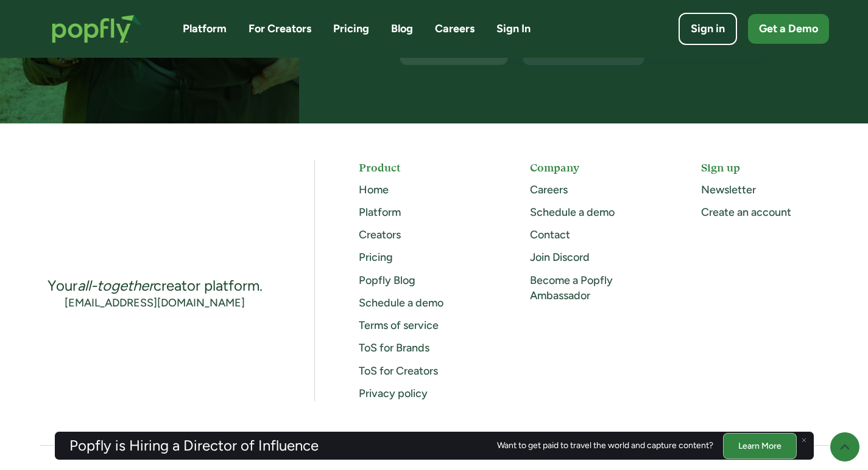  What do you see at coordinates (402, 29) in the screenshot?
I see `a: Blog` at bounding box center [402, 29].